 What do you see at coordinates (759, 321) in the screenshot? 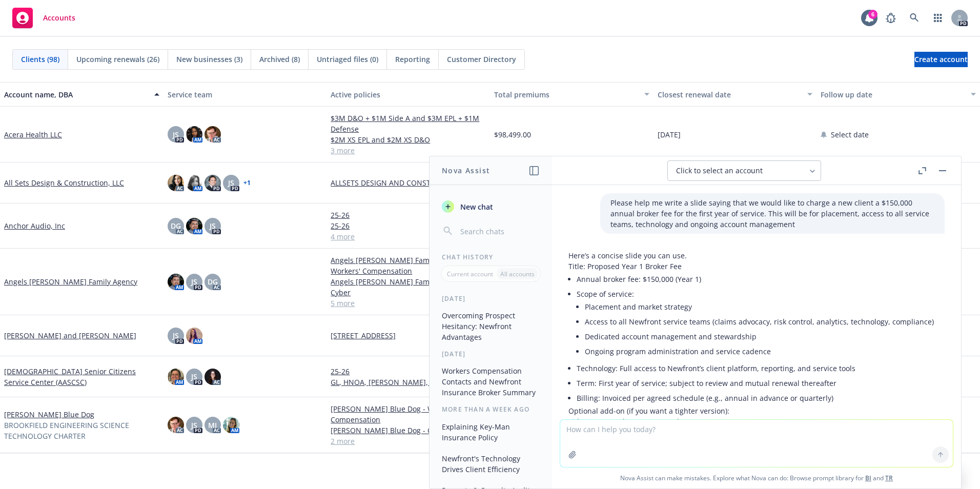
I see `li: Access to all Newfront service teams (claims advocacy, risk control, analytics, technology, compl...` at bounding box center [759, 321].